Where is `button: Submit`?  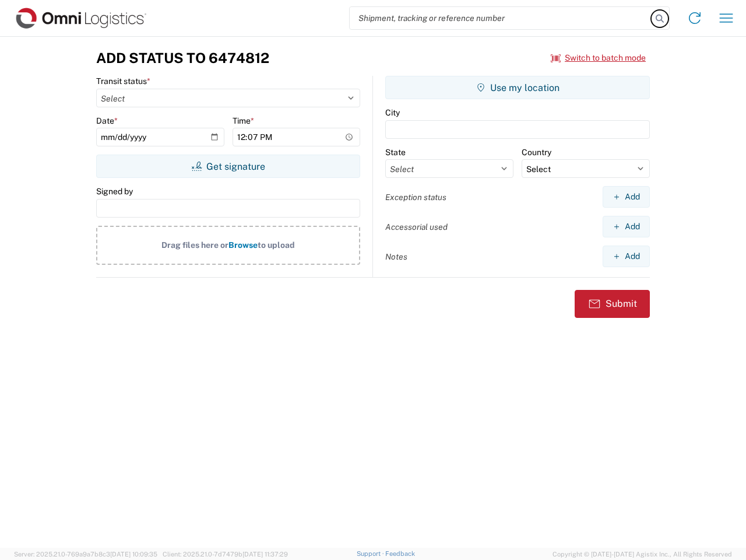
button: Submit is located at coordinates (612, 304).